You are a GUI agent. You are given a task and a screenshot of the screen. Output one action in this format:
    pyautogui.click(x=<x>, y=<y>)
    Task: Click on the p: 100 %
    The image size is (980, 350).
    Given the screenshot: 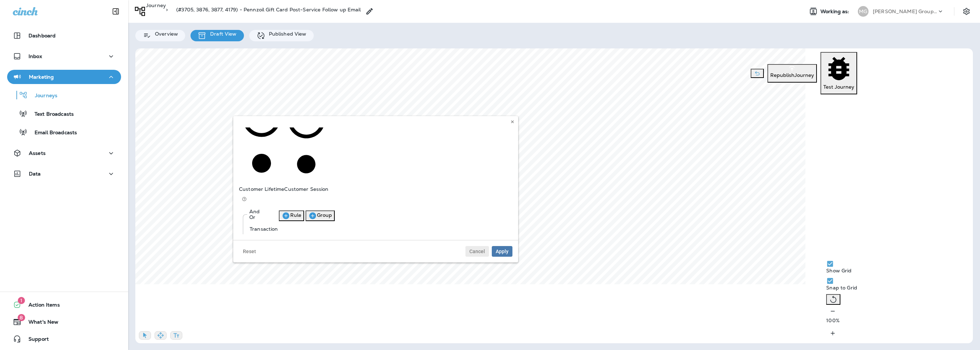 What is the action you would take?
    pyautogui.click(x=841, y=320)
    